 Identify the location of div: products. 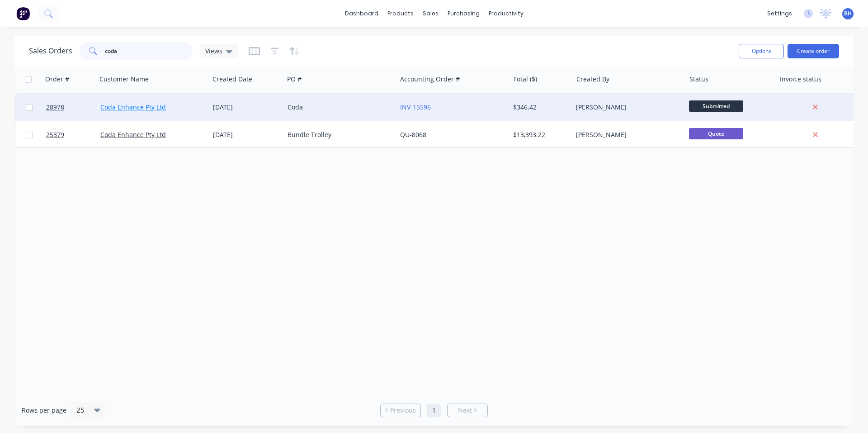
(400, 14).